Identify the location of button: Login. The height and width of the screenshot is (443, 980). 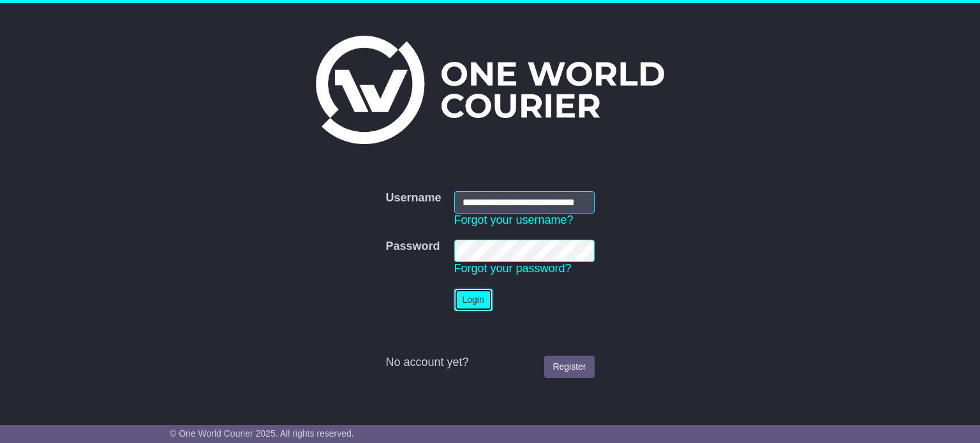
(474, 299).